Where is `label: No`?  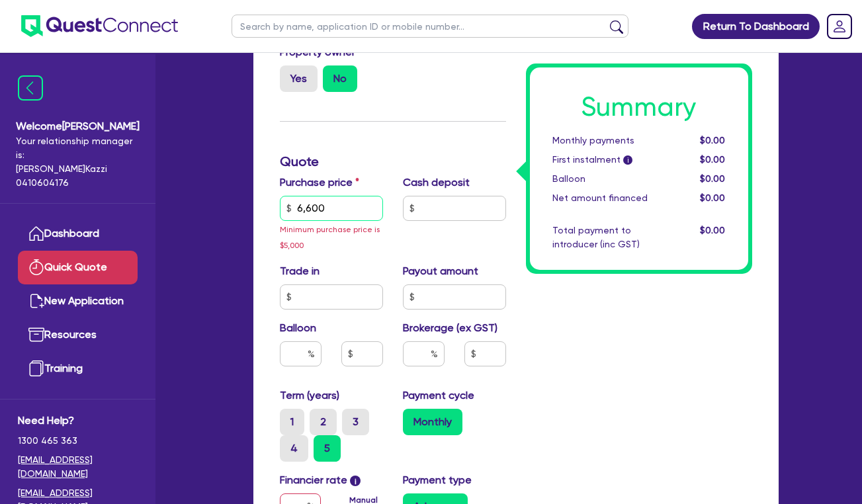
label: No is located at coordinates (340, 79).